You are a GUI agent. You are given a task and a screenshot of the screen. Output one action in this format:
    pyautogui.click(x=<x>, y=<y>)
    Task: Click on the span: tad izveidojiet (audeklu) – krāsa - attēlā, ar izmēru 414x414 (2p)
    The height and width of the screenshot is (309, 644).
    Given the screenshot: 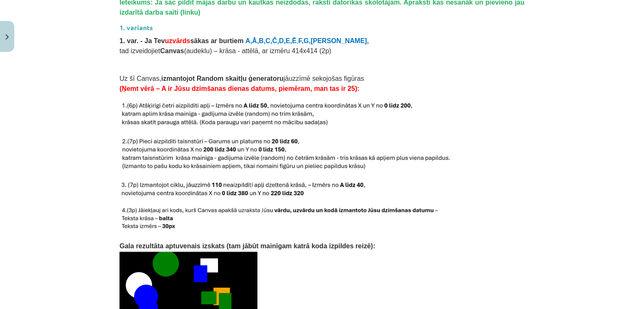 What is the action you would take?
    pyautogui.click(x=225, y=50)
    